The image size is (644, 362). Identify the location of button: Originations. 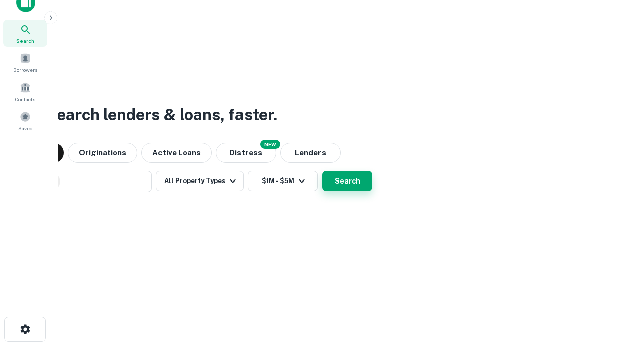
(103, 153).